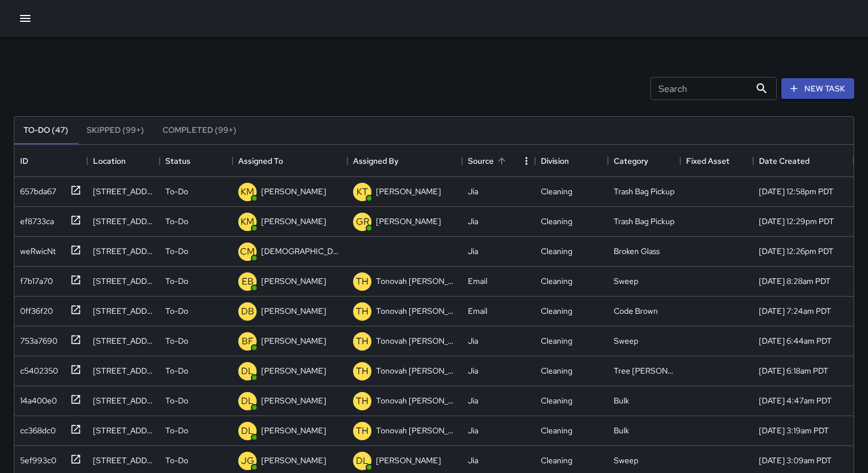 Image resolution: width=868 pixels, height=473 pixels. Describe the element at coordinates (178, 161) in the screenshot. I see `div: Status` at that location.